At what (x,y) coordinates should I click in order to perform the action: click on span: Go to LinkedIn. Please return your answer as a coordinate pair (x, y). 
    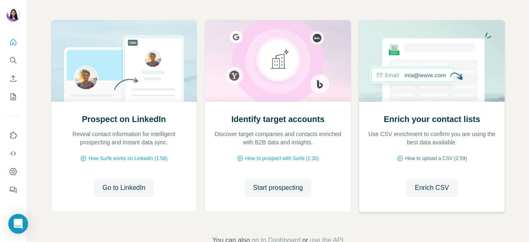
    Looking at the image, I should click on (124, 188).